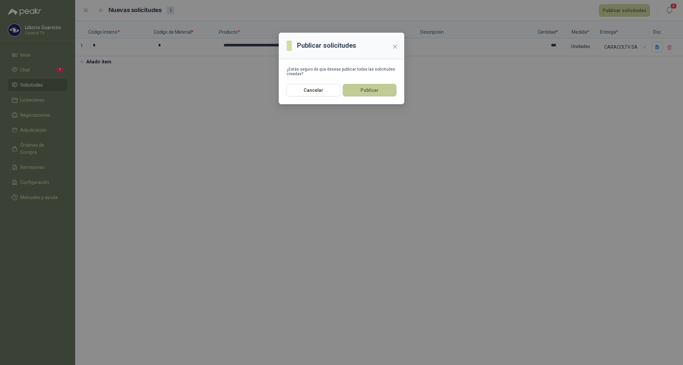 This screenshot has width=683, height=365. I want to click on button: Close, so click(395, 47).